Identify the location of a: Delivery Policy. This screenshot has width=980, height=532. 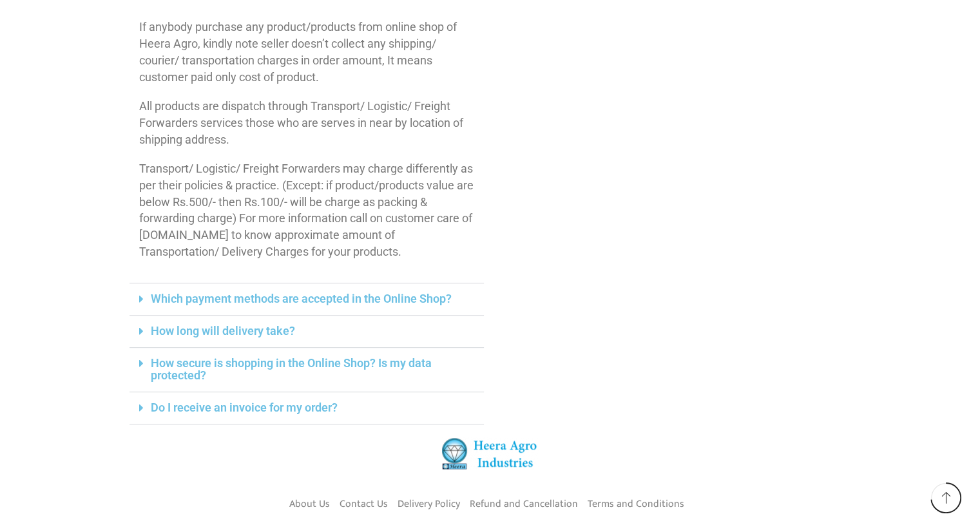
(429, 505).